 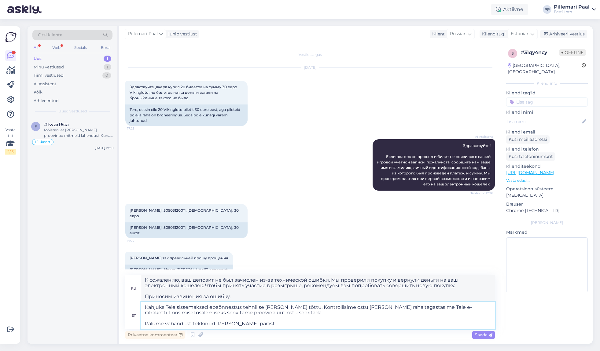 I want to click on span: Uued vestlused, so click(x=72, y=111).